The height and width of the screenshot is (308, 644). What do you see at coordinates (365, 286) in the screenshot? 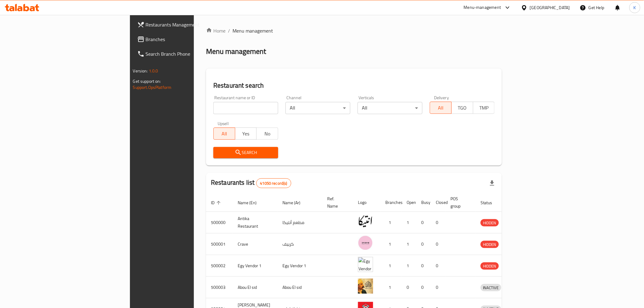
I see `img: Abou El sid` at bounding box center [365, 286].